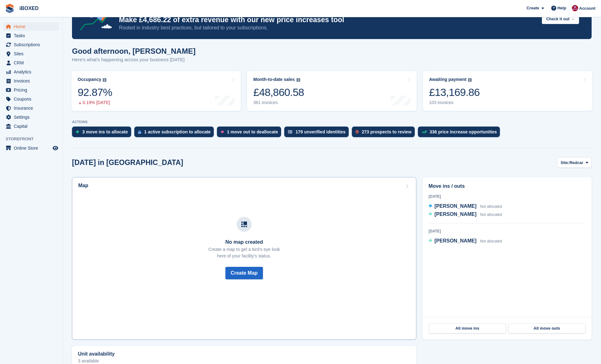  Describe the element at coordinates (454, 92) in the screenshot. I see `div: £13,169.86` at that location.